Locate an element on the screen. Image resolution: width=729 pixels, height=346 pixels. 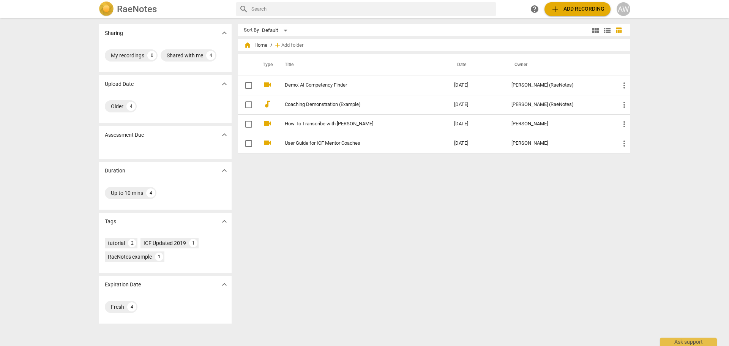
button: Table view is located at coordinates (619, 30).